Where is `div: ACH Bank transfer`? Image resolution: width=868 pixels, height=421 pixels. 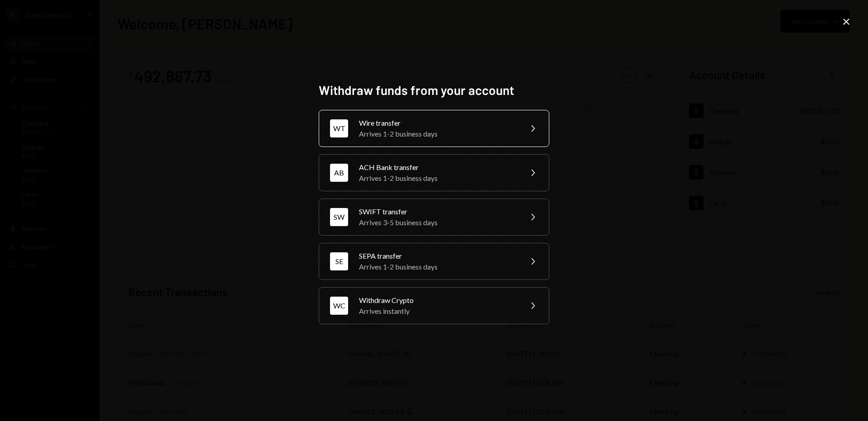 div: ACH Bank transfer is located at coordinates (438, 168).